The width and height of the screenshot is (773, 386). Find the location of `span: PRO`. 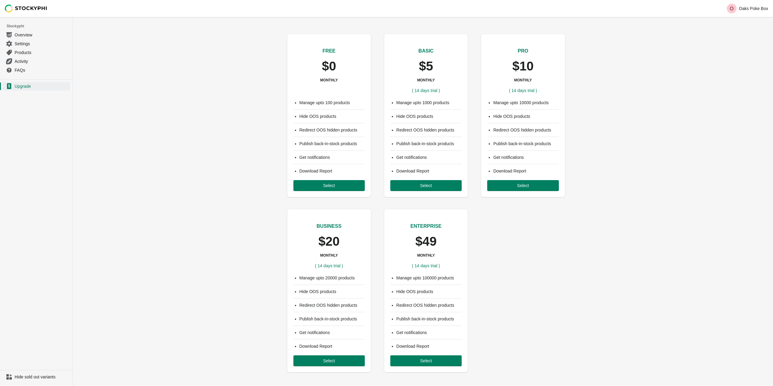

span: PRO is located at coordinates (523, 51).